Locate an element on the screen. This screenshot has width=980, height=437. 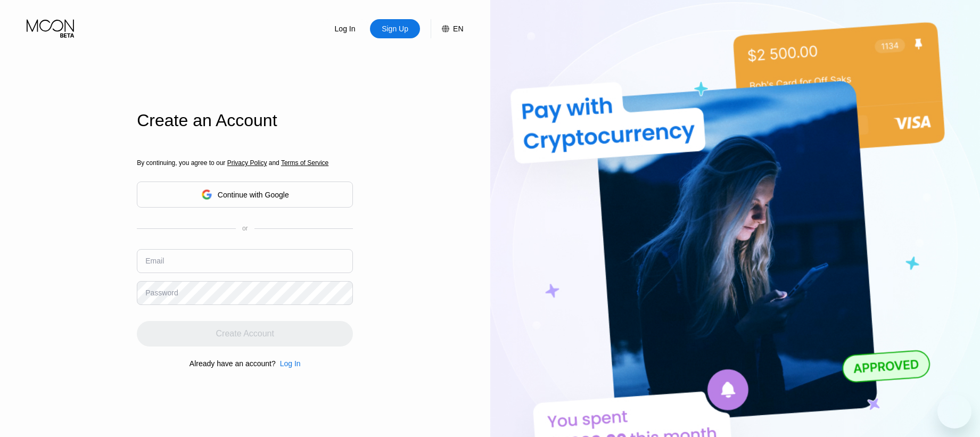
div: Sign Up is located at coordinates (395, 29).